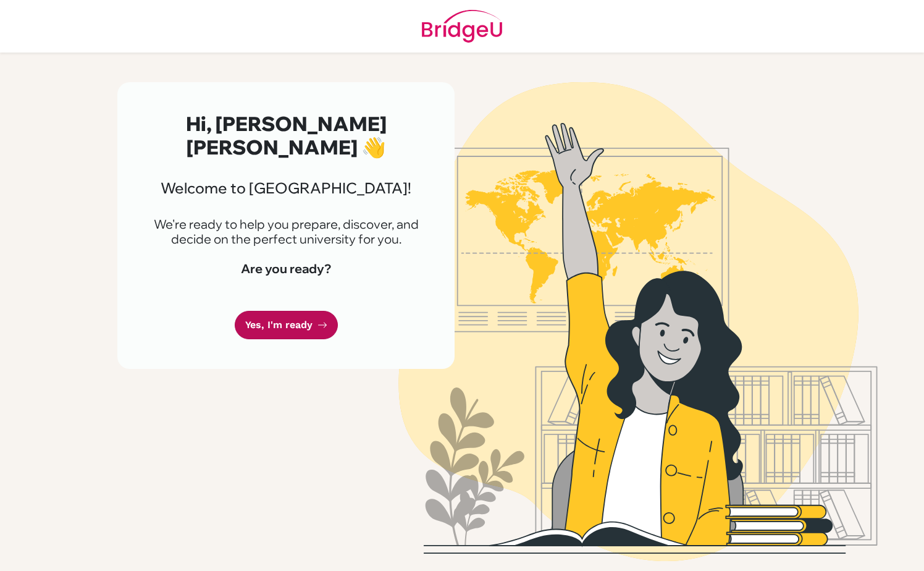 The width and height of the screenshot is (924, 571). What do you see at coordinates (286, 325) in the screenshot?
I see `a: Yes, I'm ready` at bounding box center [286, 325].